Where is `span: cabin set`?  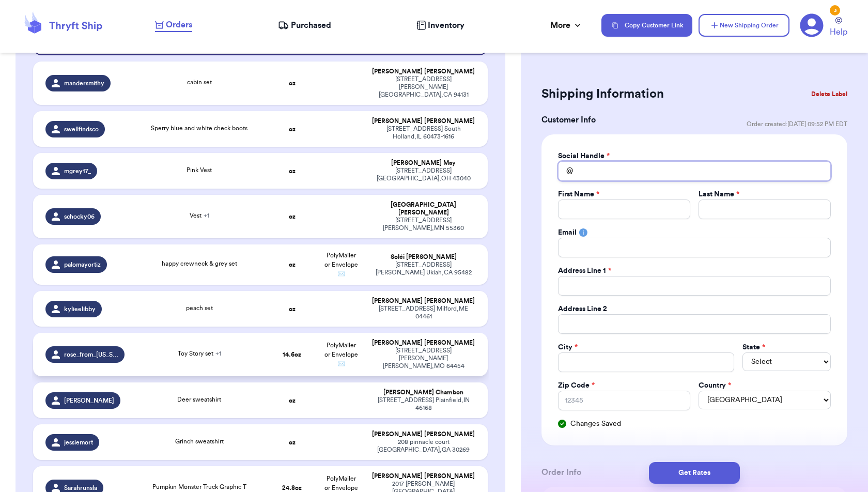
span: cabin set is located at coordinates (199, 82).